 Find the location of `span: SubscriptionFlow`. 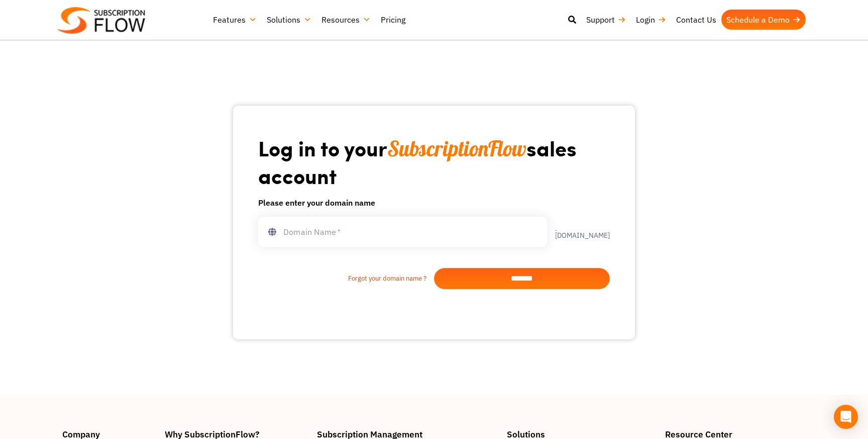

span: SubscriptionFlow is located at coordinates (457, 148).